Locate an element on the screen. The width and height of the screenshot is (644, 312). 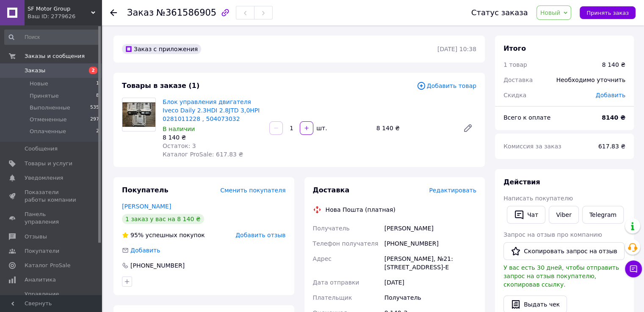
span: Действия is located at coordinates (521, 182).